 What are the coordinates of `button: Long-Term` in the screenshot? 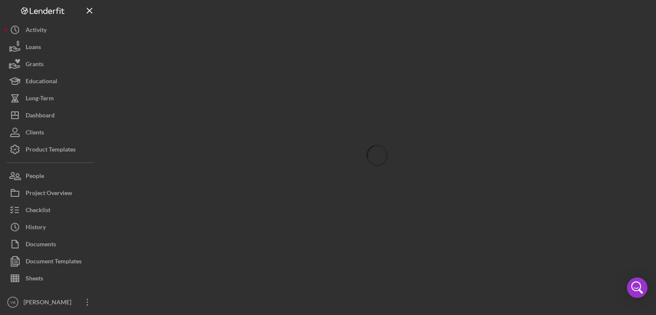 It's located at (51, 98).